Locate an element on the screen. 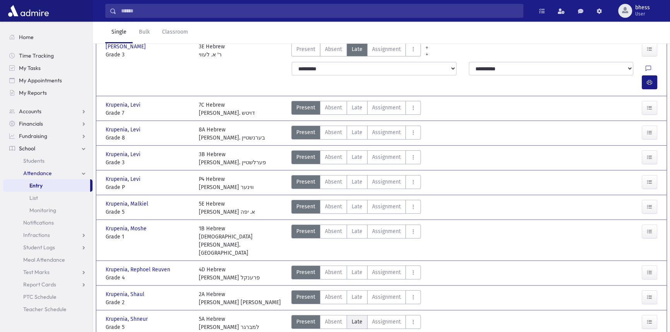 The height and width of the screenshot is (332, 670). a: Report Cards is located at coordinates (48, 285).